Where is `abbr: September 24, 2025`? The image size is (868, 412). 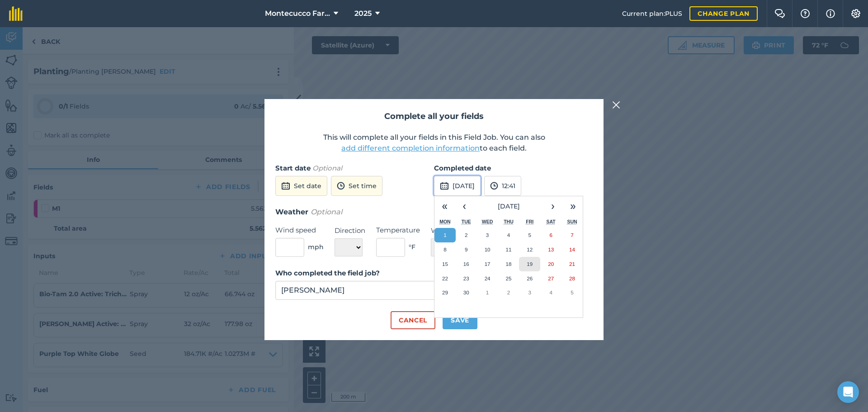 abbr: September 24, 2025 is located at coordinates (487, 279).